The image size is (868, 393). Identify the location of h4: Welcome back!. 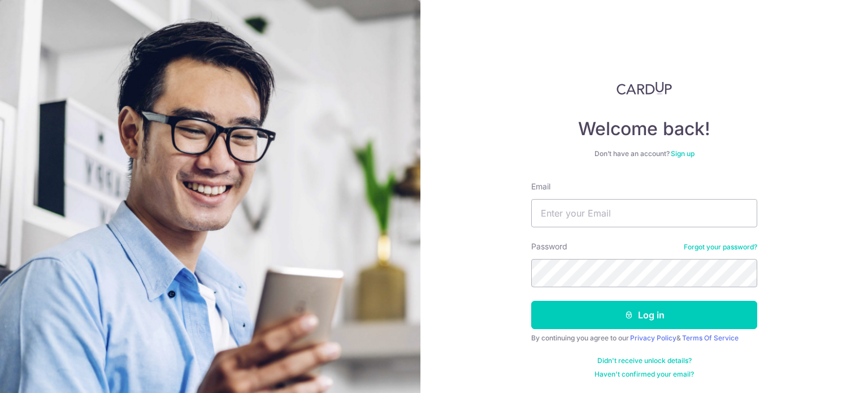
(644, 129).